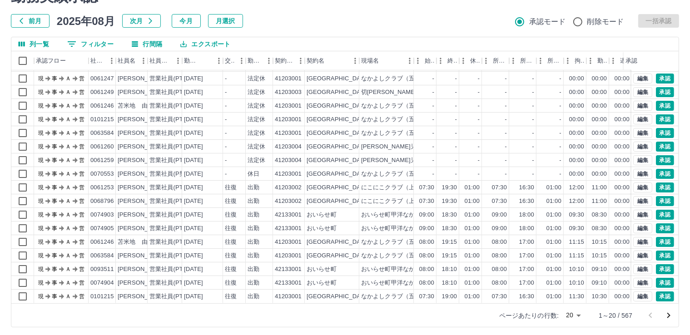 This screenshot has width=690, height=335. I want to click on div: 0068796, so click(102, 201).